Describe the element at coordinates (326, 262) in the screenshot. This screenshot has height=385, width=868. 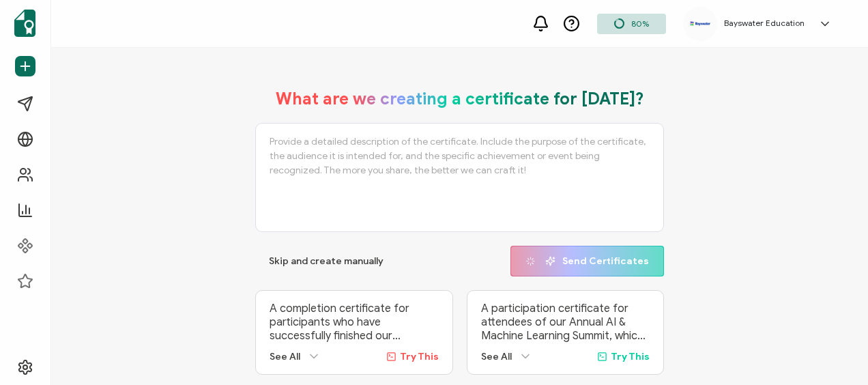
I see `span: Skip and create manually` at that location.